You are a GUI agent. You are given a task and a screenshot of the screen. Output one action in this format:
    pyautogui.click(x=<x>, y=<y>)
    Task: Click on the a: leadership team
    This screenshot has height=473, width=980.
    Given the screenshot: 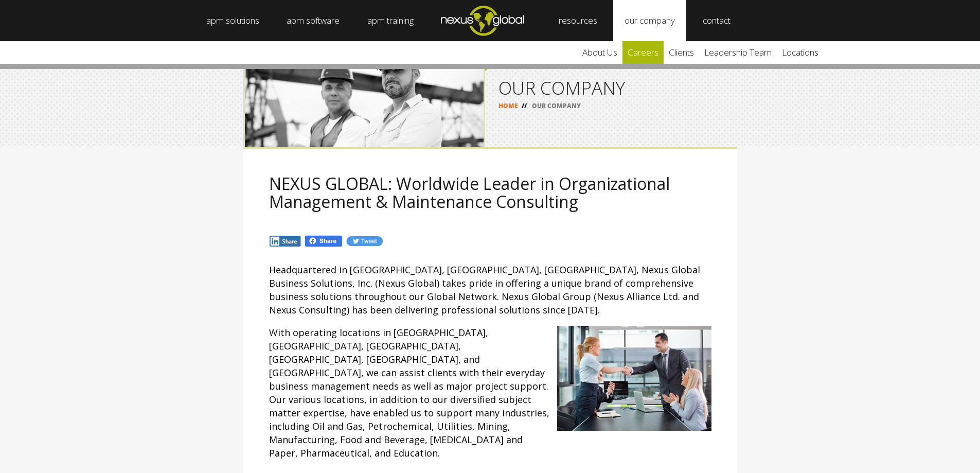 What is the action you would take?
    pyautogui.click(x=738, y=52)
    